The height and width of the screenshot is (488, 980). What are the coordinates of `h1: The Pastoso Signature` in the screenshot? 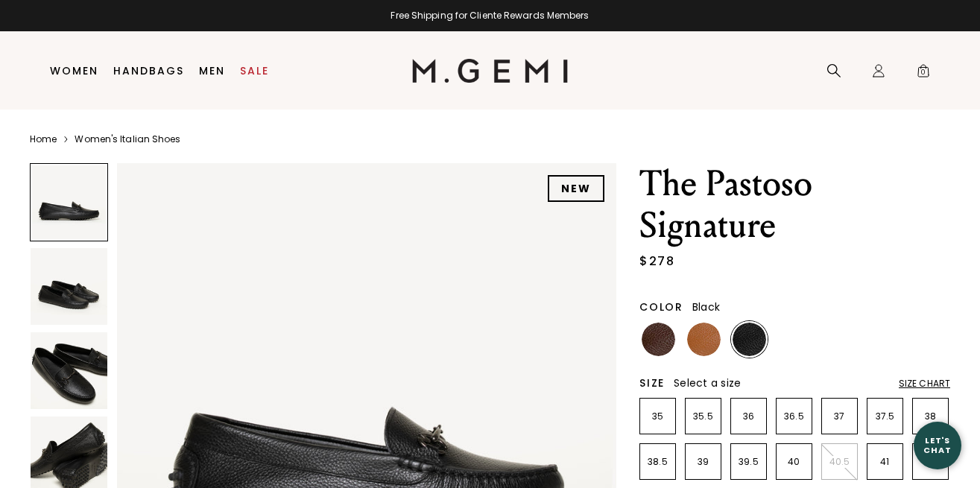 It's located at (795, 205).